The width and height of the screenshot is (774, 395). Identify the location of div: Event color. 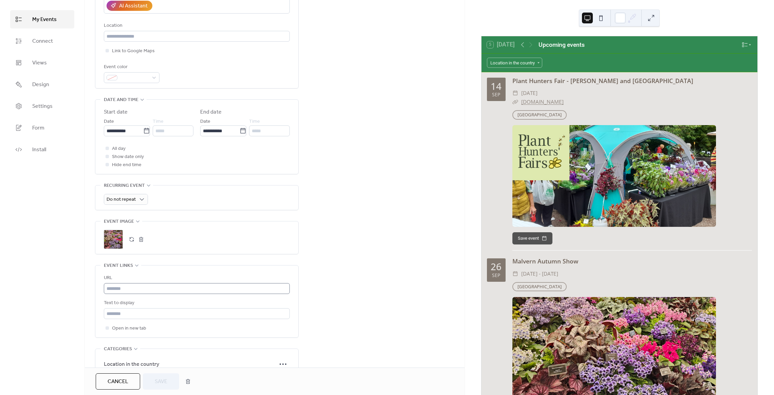
(131, 67).